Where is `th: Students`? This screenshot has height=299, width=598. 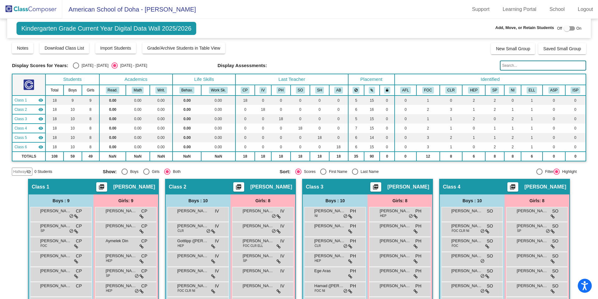 th: Students is located at coordinates (72, 79).